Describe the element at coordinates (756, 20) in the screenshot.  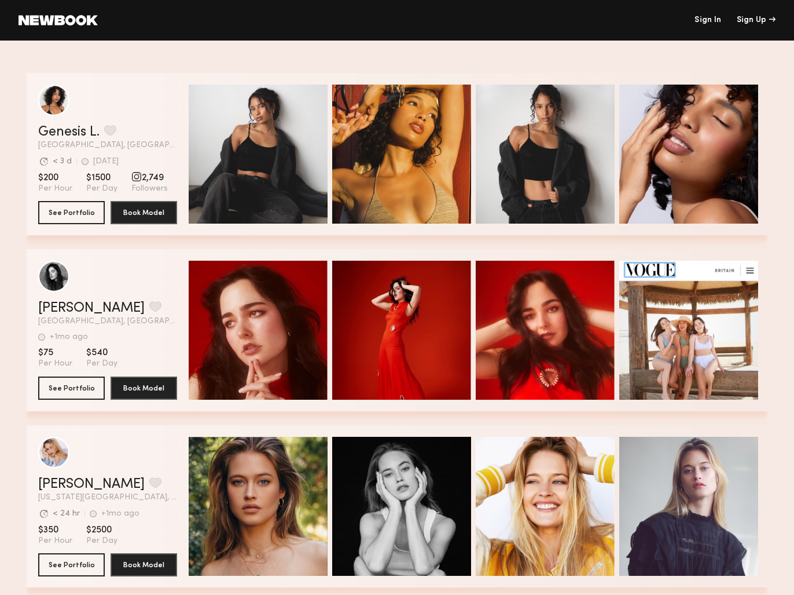
I see `div: Sign Up` at that location.